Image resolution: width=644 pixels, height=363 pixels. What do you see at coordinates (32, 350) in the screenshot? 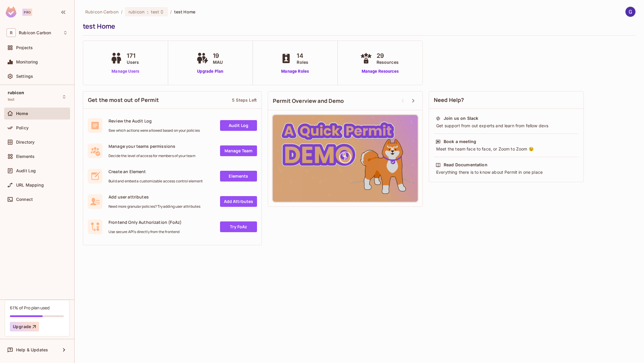
I see `span: Help & Updates` at bounding box center [32, 350].